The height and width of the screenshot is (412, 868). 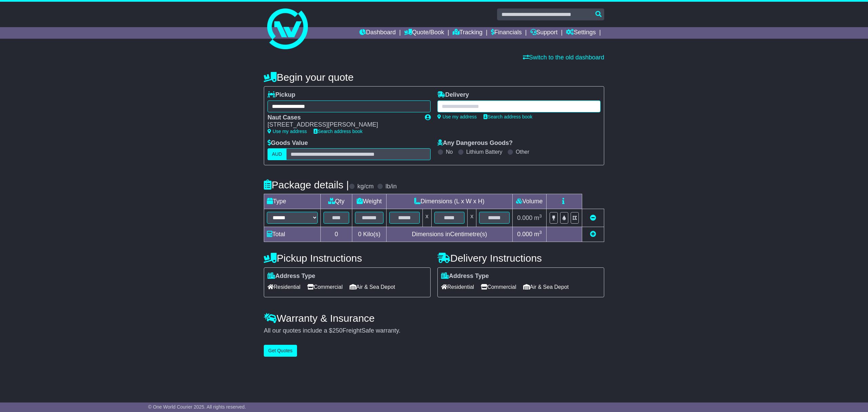 What do you see at coordinates (343, 118) in the screenshot?
I see `div: Naut Cases` at bounding box center [343, 118].